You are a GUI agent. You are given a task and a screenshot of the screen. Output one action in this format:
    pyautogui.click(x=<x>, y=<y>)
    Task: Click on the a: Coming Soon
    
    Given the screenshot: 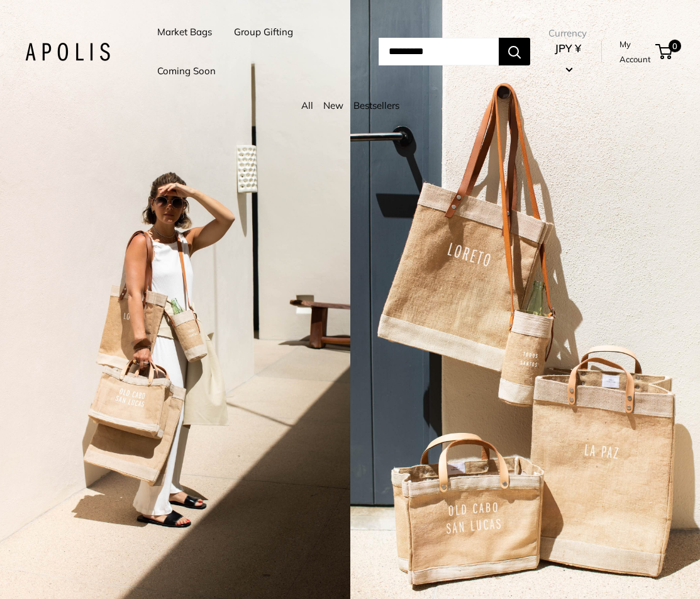 What is the action you would take?
    pyautogui.click(x=186, y=71)
    